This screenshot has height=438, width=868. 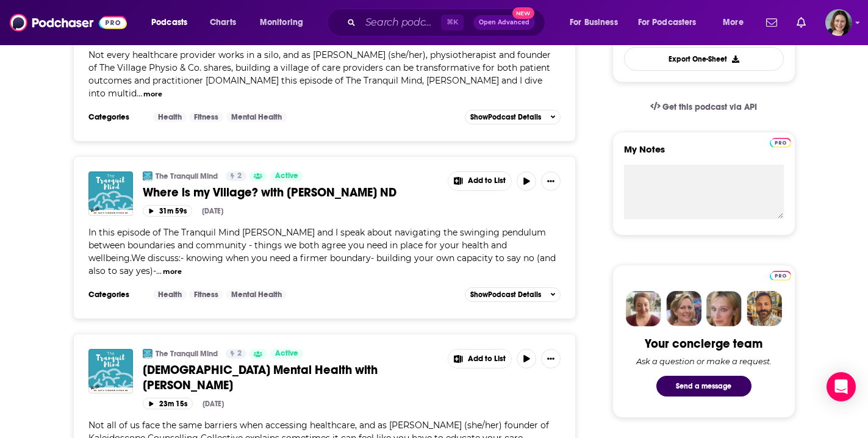 What do you see at coordinates (504, 22) in the screenshot?
I see `button: Open AdvancedNew` at bounding box center [504, 22].